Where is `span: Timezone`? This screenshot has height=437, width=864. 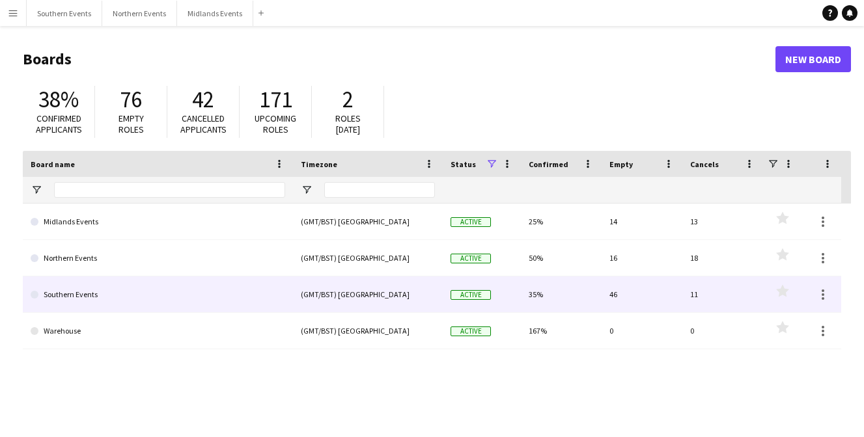 span: Timezone is located at coordinates (319, 164).